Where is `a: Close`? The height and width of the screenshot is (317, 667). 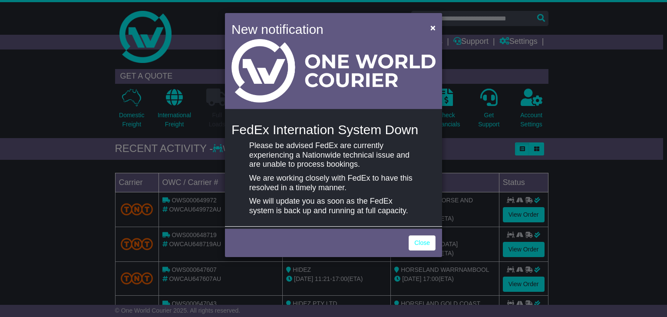
a: Close is located at coordinates (422, 243).